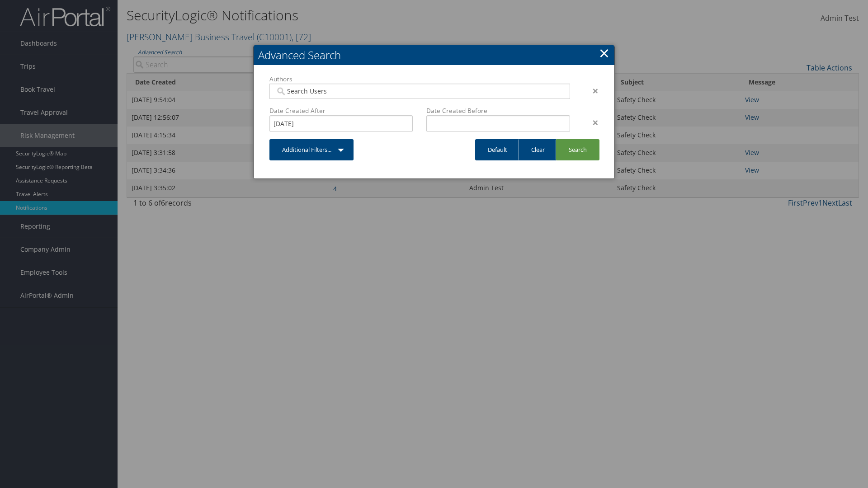  What do you see at coordinates (341, 110) in the screenshot?
I see `label: Date Created After` at bounding box center [341, 110].